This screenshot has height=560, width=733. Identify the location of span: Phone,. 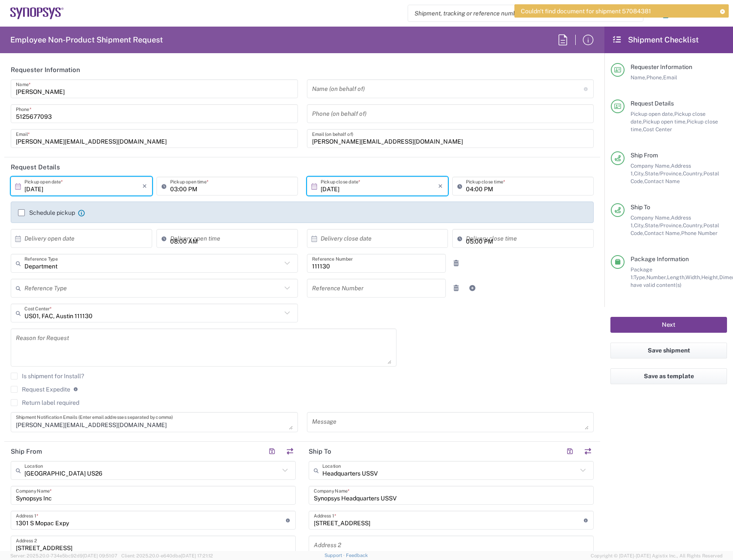
(654, 77).